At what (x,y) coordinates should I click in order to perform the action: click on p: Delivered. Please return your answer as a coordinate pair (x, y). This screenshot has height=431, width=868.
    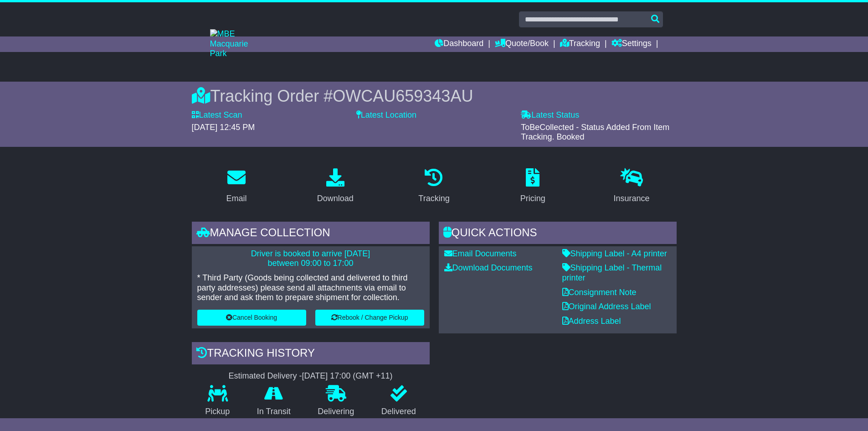
    Looking at the image, I should click on (399, 412).